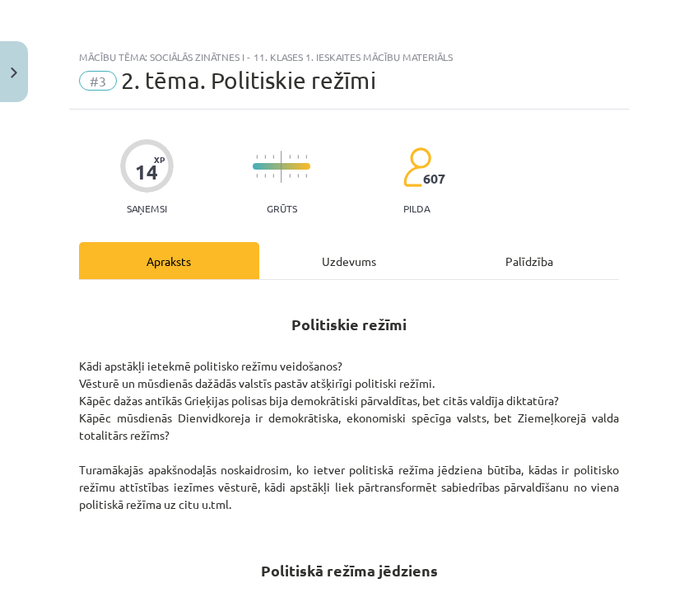  I want to click on img: students-c634bb4e5e11cddfef0936a35e636f08e4e9abd3cc4e673bd6f9a4125e45ecb1.svg, so click(416, 167).